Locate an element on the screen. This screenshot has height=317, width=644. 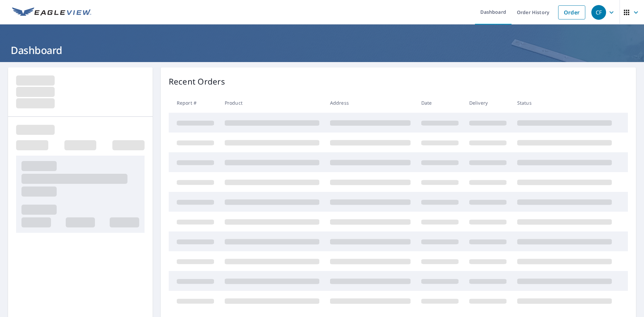
p: Recent Orders is located at coordinates (197, 82).